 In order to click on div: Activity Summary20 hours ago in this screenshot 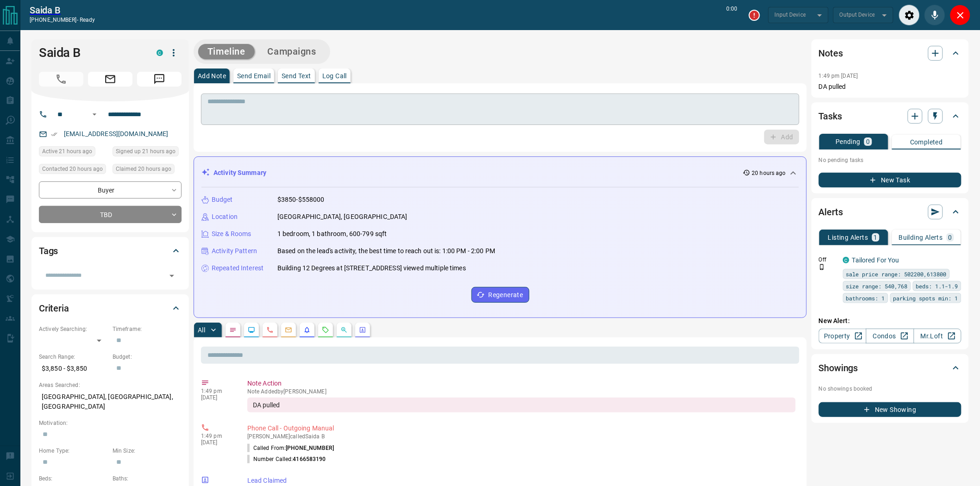, I will do `click(500, 172)`.